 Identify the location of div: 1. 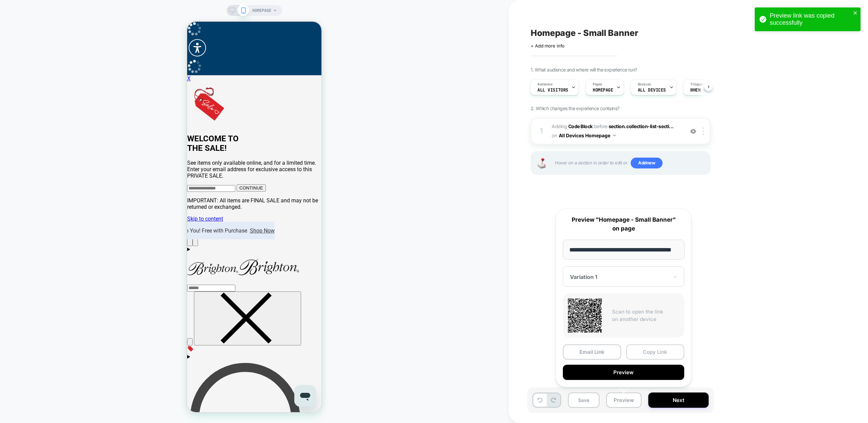
(542, 131).